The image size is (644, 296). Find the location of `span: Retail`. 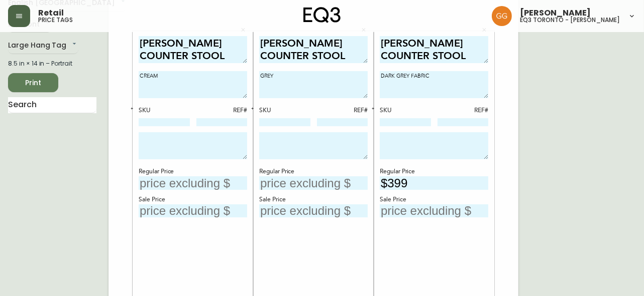

span: Retail is located at coordinates (50, 13).